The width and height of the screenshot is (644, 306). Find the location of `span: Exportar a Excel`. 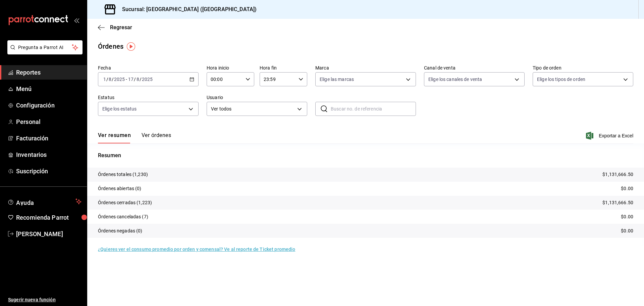

span: Exportar a Excel is located at coordinates (610, 135).